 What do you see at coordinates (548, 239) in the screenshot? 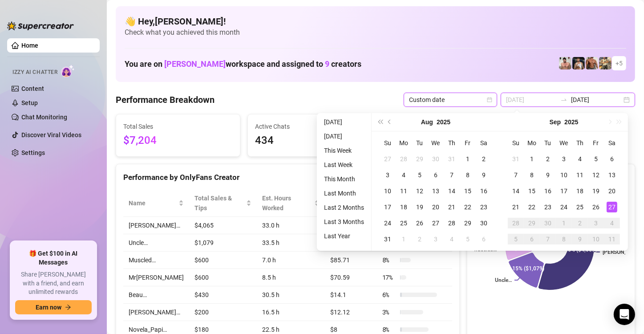
I see `td: 2025-10-07` at bounding box center [548, 239].